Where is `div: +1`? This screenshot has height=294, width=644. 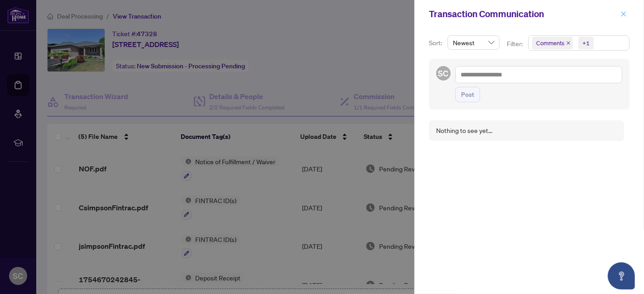 div: +1 is located at coordinates (586, 43).